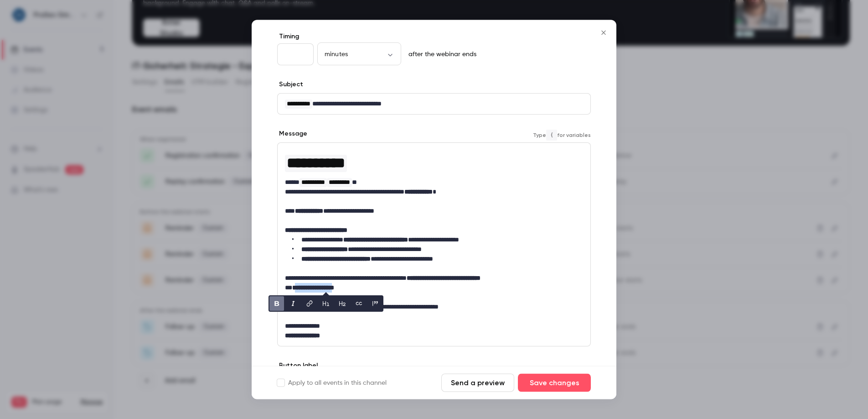  What do you see at coordinates (332, 383) in the screenshot?
I see `label: Apply to all events in this channel` at bounding box center [332, 383].